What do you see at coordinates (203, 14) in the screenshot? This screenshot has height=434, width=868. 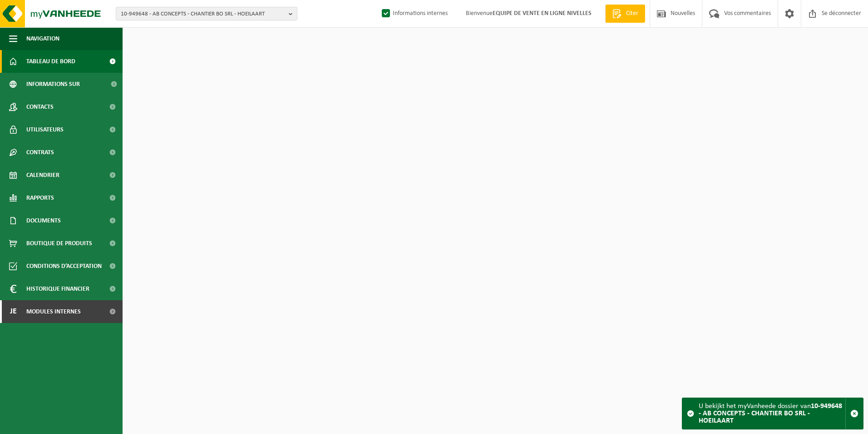 I see `span: 10-949648 - AB CONCEPTS - CHANTIER BO SRL - HOEILAART` at bounding box center [203, 14].